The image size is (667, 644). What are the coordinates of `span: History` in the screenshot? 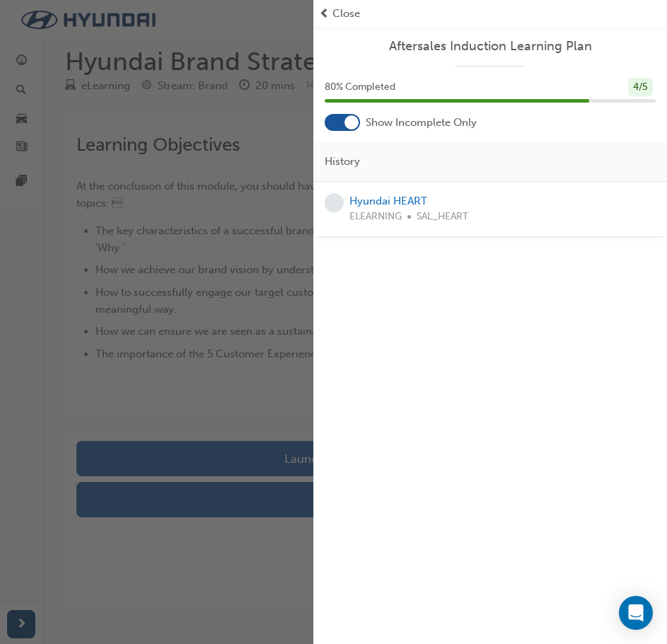 It's located at (342, 161).